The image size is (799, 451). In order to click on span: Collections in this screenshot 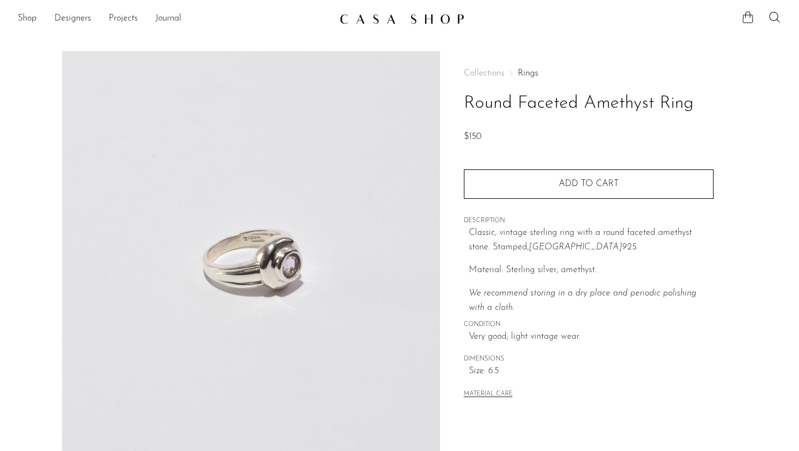, I will do `click(484, 73)`.